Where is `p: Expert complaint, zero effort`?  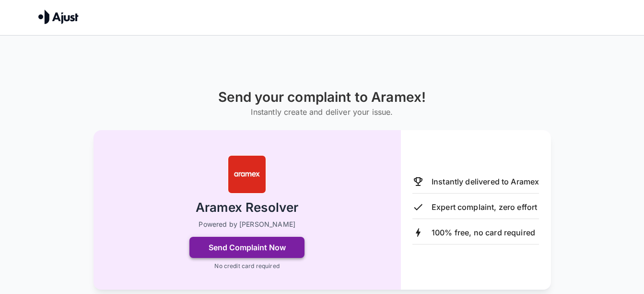
p: Expert complaint, zero effort is located at coordinates (484, 207).